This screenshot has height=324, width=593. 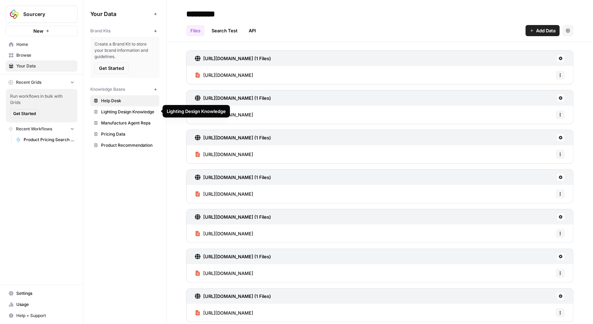 What do you see at coordinates (542, 31) in the screenshot?
I see `button: Add Data` at bounding box center [542, 31].